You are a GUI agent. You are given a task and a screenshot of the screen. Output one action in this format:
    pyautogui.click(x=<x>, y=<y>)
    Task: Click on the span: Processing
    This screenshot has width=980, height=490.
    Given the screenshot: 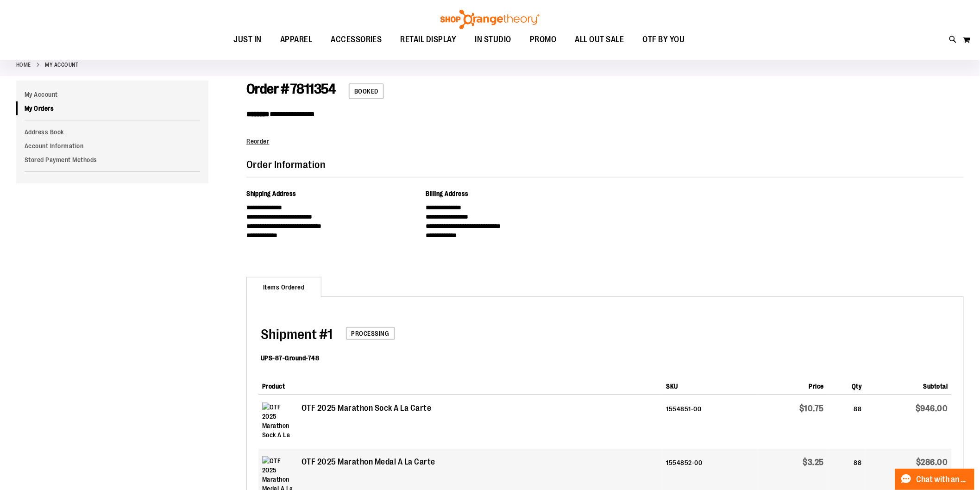 What is the action you would take?
    pyautogui.click(x=371, y=334)
    